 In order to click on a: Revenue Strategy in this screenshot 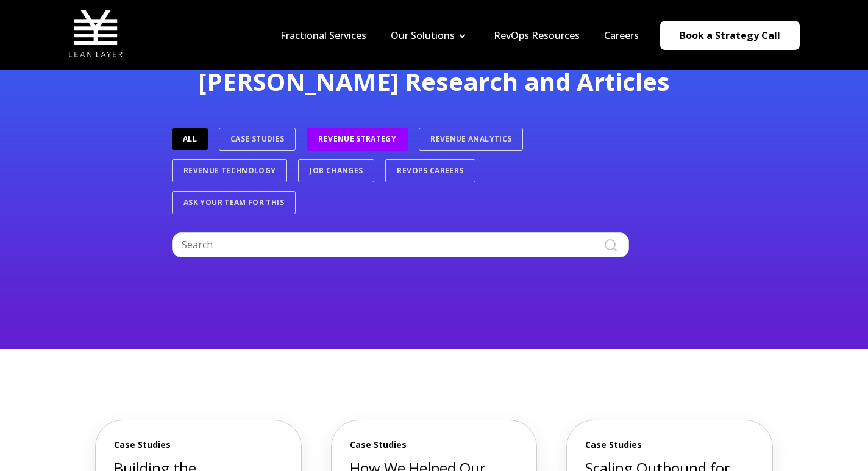, I will do `click(357, 139)`.